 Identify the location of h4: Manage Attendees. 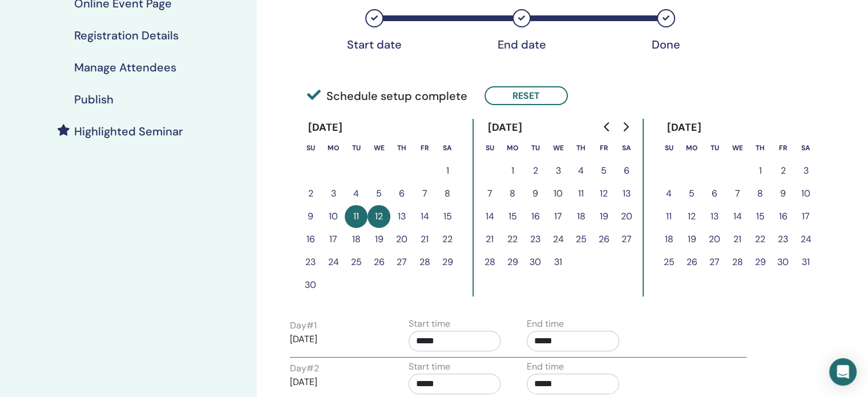
(125, 67).